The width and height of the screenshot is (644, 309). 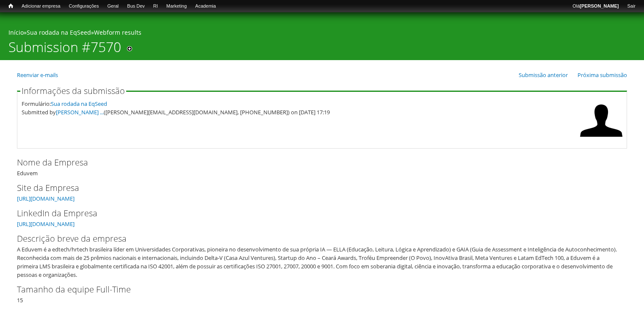 I want to click on a: Submissão anterior, so click(x=543, y=75).